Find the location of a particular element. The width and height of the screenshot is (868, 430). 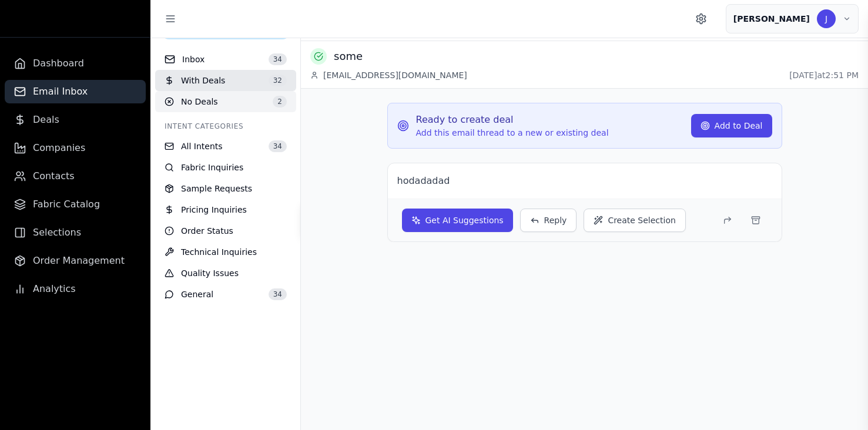

span: jozefkutka1@gmail.com is located at coordinates (395, 75).